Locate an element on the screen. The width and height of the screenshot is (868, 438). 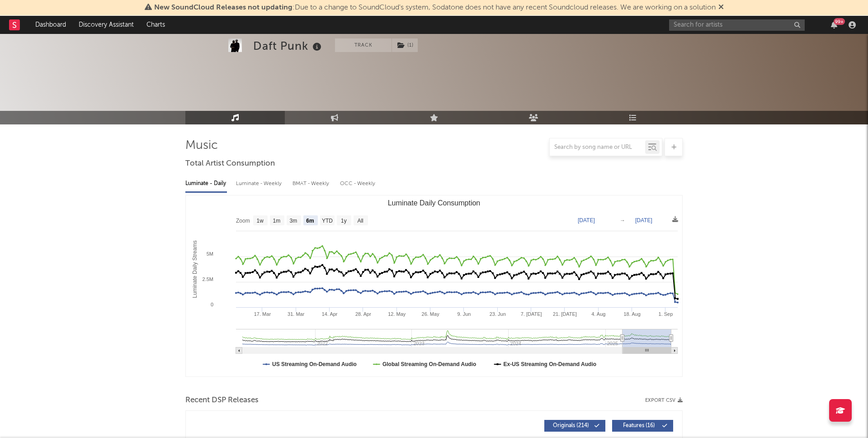
button: Features(16) is located at coordinates (642, 426).